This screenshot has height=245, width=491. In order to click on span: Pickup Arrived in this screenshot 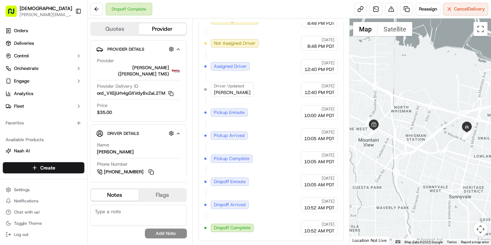, I will do `click(229, 136)`.